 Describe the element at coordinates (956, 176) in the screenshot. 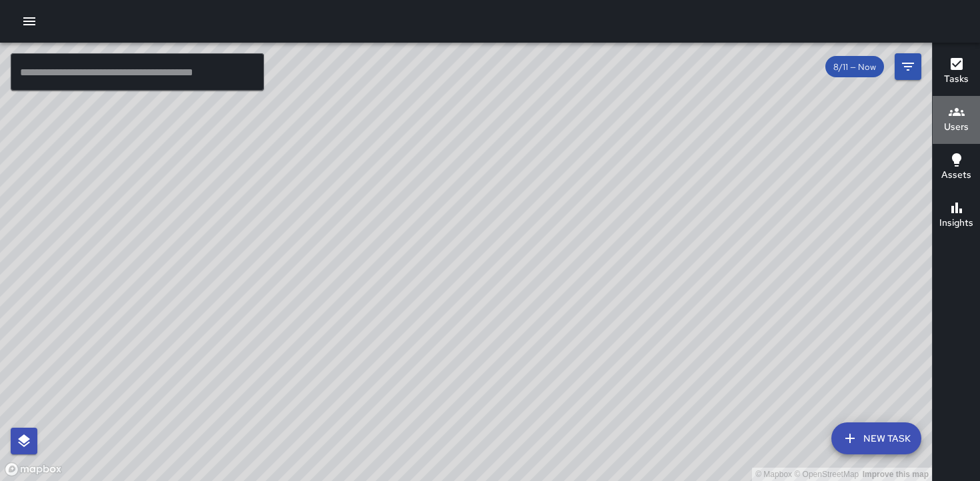

I see `h6: Assets` at that location.